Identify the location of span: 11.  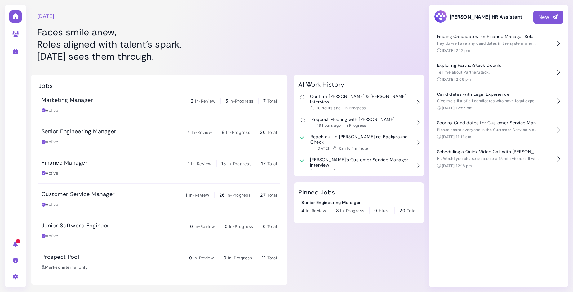
(264, 257).